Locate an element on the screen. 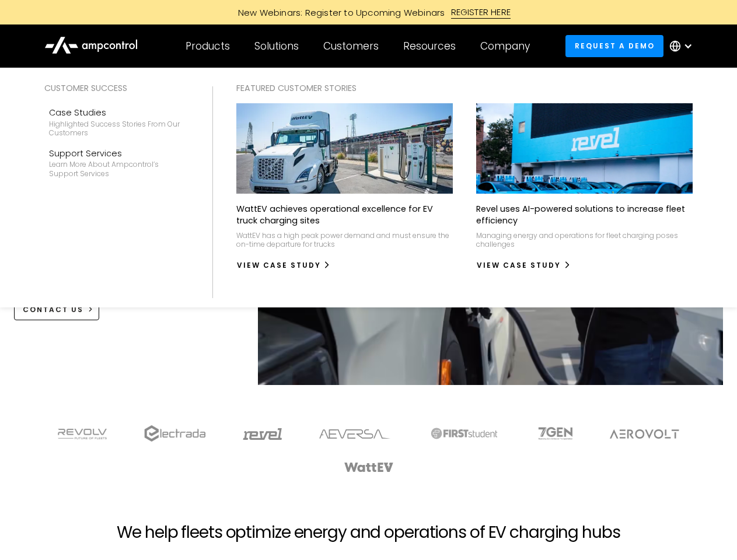 The image size is (737, 560). div: Products is located at coordinates (208, 46).